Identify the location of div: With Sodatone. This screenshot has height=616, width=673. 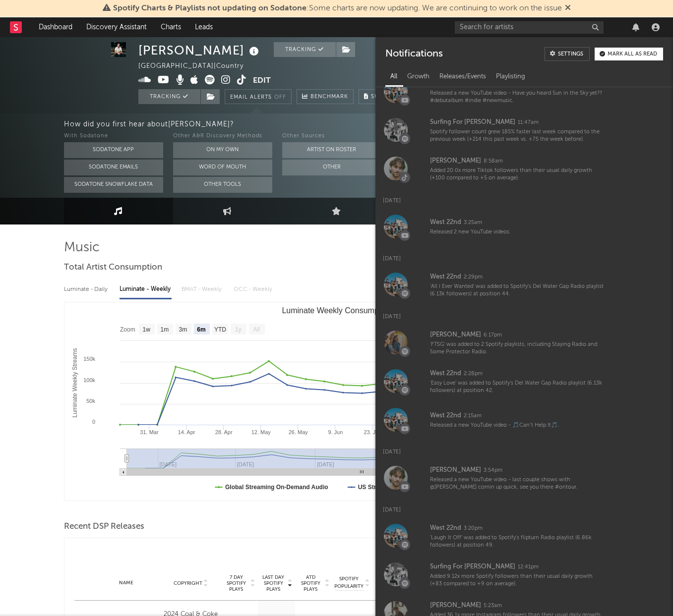
(114, 136).